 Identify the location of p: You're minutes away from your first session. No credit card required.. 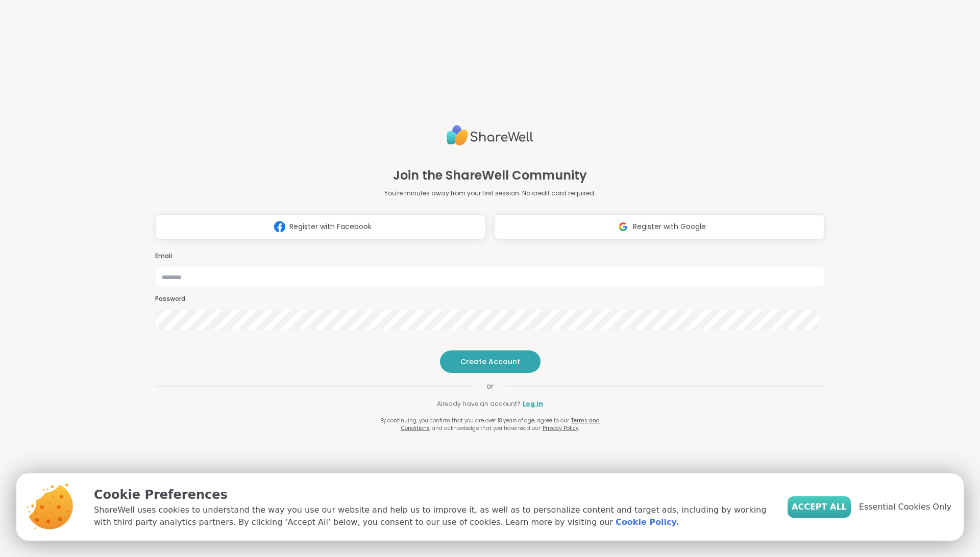
(490, 194).